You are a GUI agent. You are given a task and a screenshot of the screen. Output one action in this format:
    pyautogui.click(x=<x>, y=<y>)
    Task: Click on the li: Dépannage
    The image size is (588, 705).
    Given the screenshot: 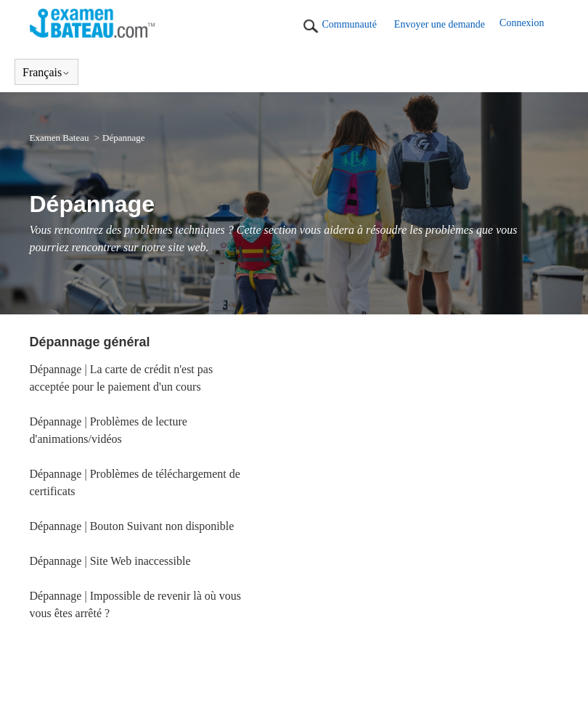 What is the action you would take?
    pyautogui.click(x=119, y=137)
    